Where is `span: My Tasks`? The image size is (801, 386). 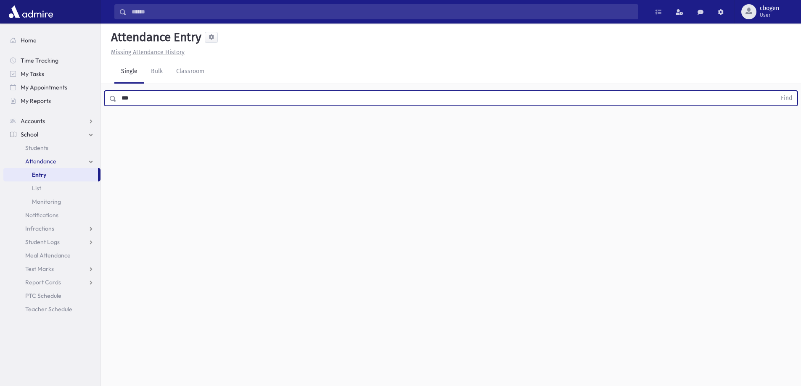 span: My Tasks is located at coordinates (32, 74).